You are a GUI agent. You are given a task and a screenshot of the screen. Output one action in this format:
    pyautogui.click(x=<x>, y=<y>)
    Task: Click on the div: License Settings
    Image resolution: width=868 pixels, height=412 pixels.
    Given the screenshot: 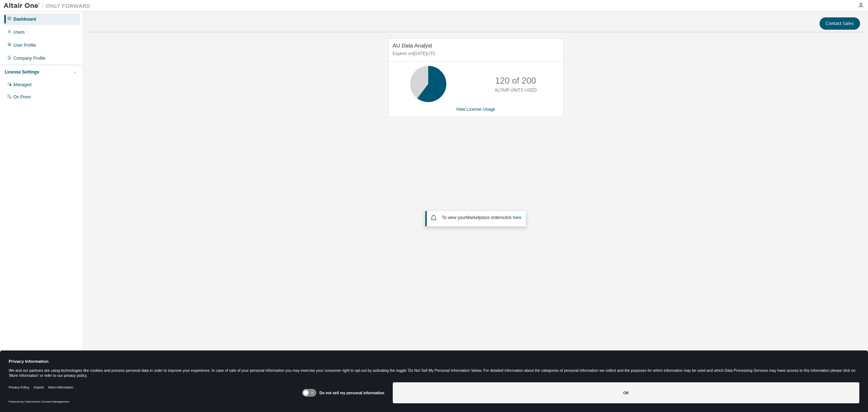 What is the action you would take?
    pyautogui.click(x=21, y=72)
    